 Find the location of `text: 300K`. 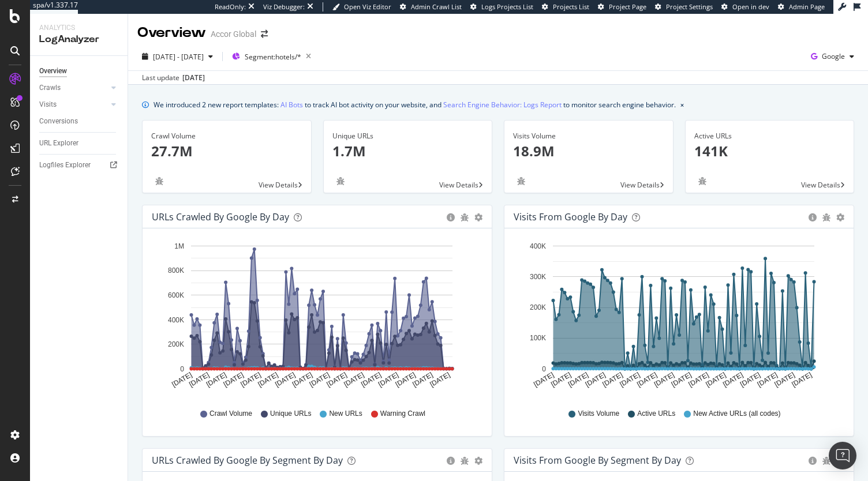

text: 300K is located at coordinates (538, 277).